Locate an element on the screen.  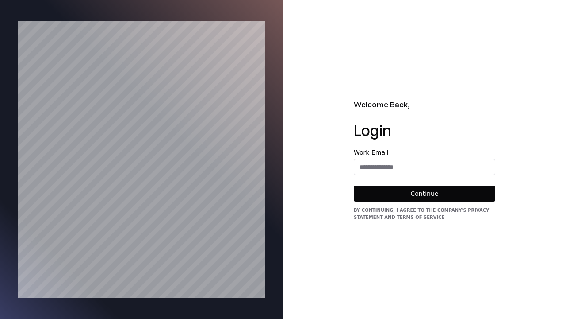
h2: Welcome Back, is located at coordinates (425, 104).